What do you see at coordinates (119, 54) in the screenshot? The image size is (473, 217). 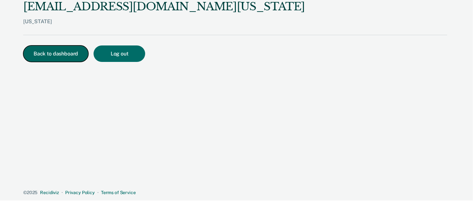 I see `button: Log out` at bounding box center [119, 54].